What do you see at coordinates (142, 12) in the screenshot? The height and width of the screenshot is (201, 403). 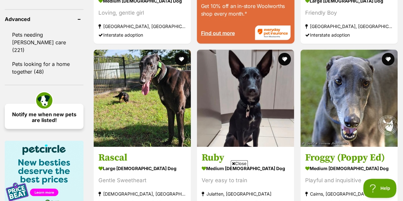 I see `div: Loving, gentle girl` at bounding box center [142, 12].